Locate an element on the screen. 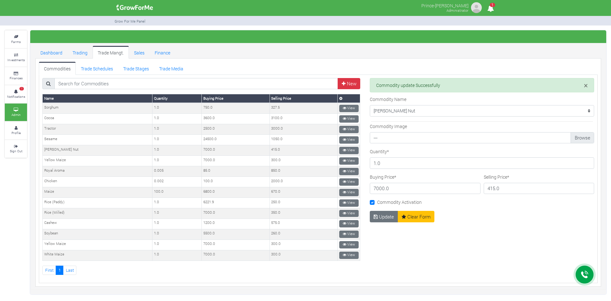  small: Finances is located at coordinates (16, 78).